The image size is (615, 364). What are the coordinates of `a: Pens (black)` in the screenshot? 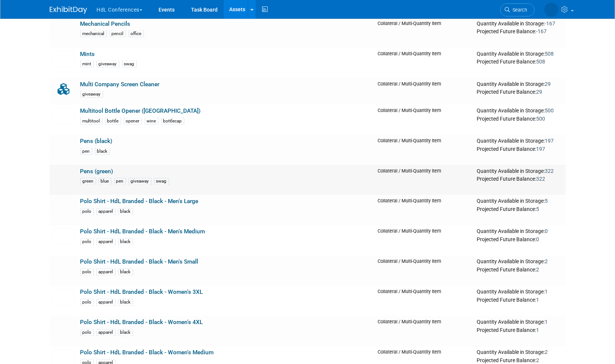 It's located at (96, 141).